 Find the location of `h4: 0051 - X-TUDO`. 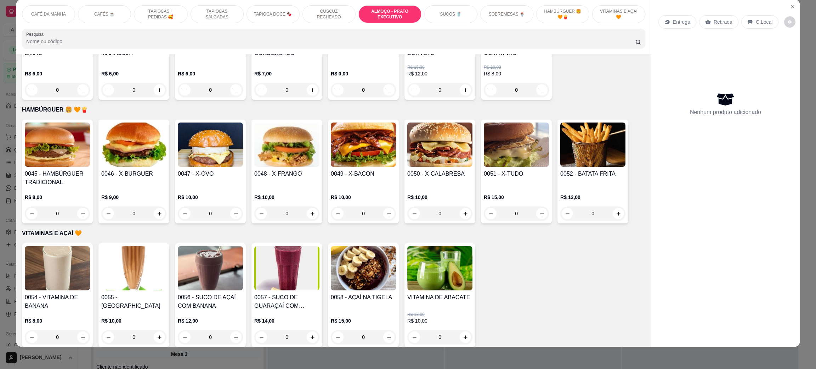

h4: 0051 - X-TUDO is located at coordinates (517, 174).